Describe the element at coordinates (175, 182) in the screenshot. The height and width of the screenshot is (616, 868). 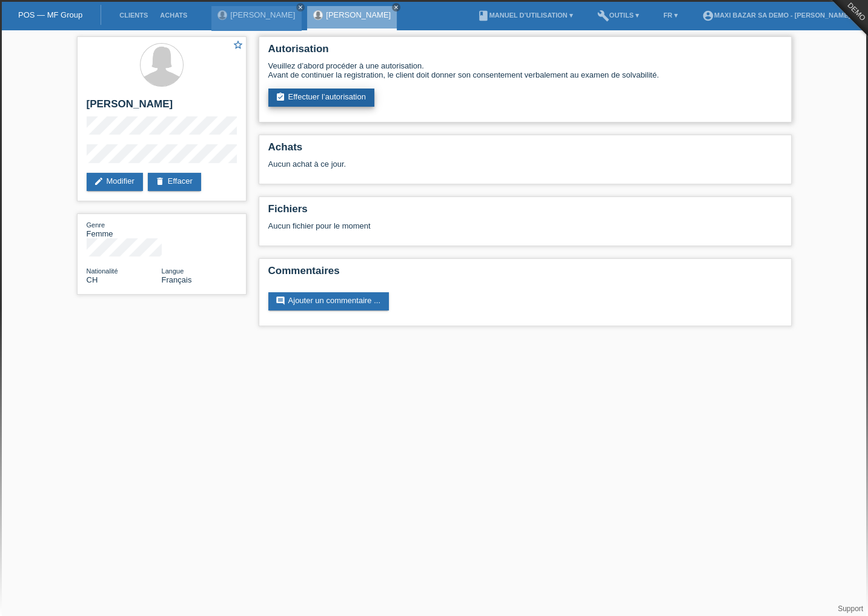
I see `a: deleteEffacer` at that location.